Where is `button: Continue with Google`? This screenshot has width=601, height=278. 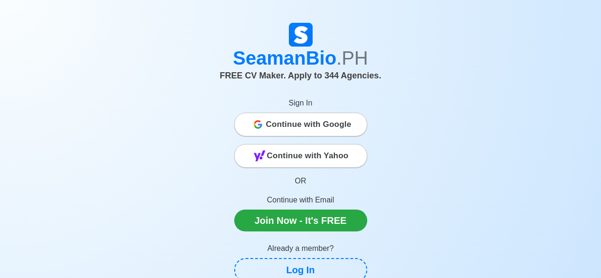 button: Continue with Google is located at coordinates (301, 124).